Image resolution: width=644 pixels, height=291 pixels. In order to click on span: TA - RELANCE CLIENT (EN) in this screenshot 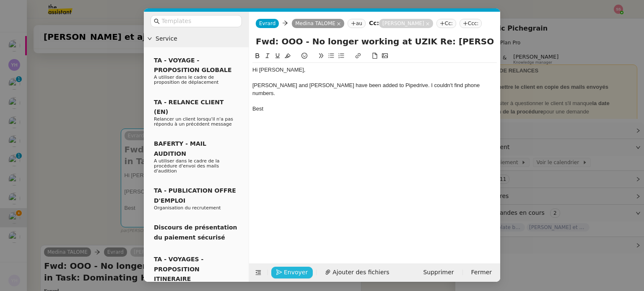, I will do `click(189, 107)`.